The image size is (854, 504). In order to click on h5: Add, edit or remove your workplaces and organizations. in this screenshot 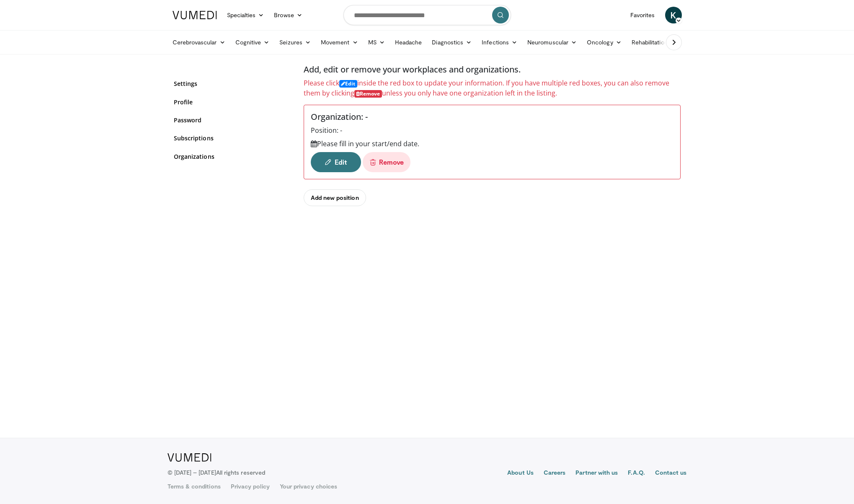, I will do `click(492, 70)`.